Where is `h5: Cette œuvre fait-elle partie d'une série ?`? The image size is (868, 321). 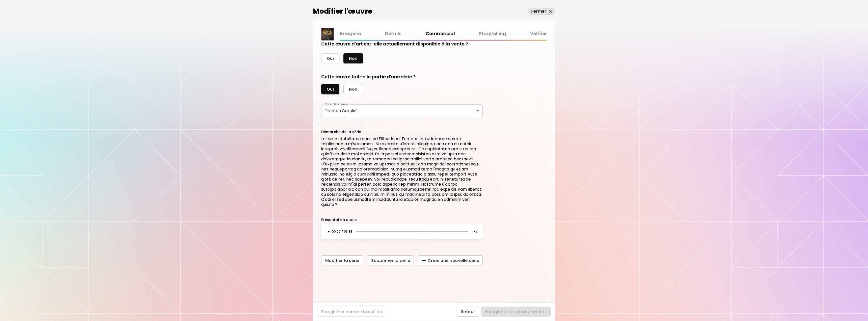 h5: Cette œuvre fait-elle partie d'une série ? is located at coordinates (402, 77).